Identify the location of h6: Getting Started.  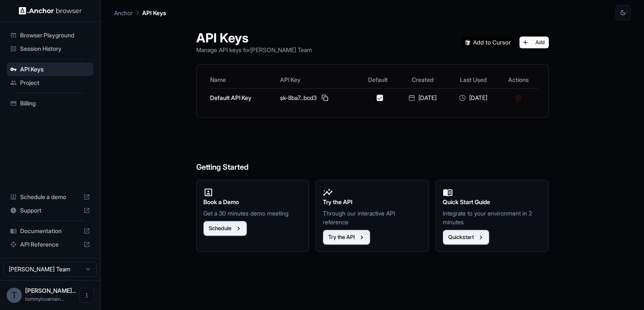
(372, 150).